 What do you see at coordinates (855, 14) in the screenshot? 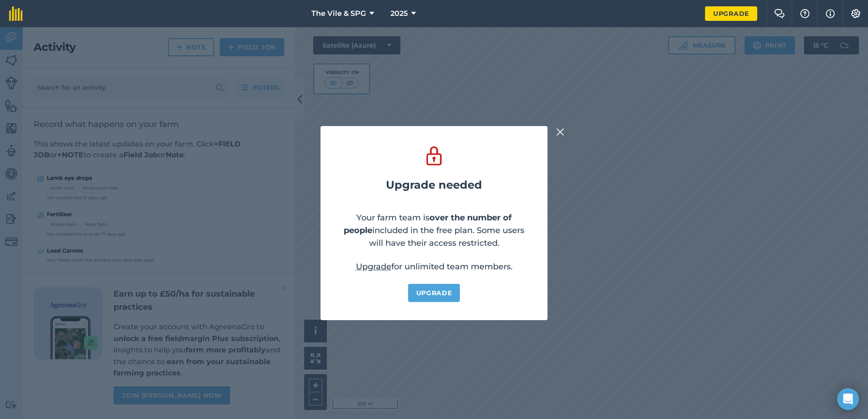
I see `img: A cog icon` at bounding box center [855, 14].